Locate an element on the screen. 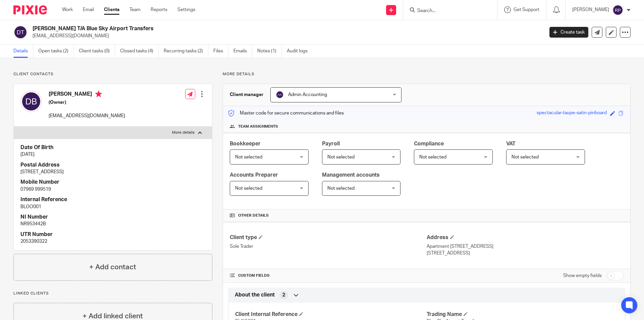  p: Sole Trader is located at coordinates (328, 246).